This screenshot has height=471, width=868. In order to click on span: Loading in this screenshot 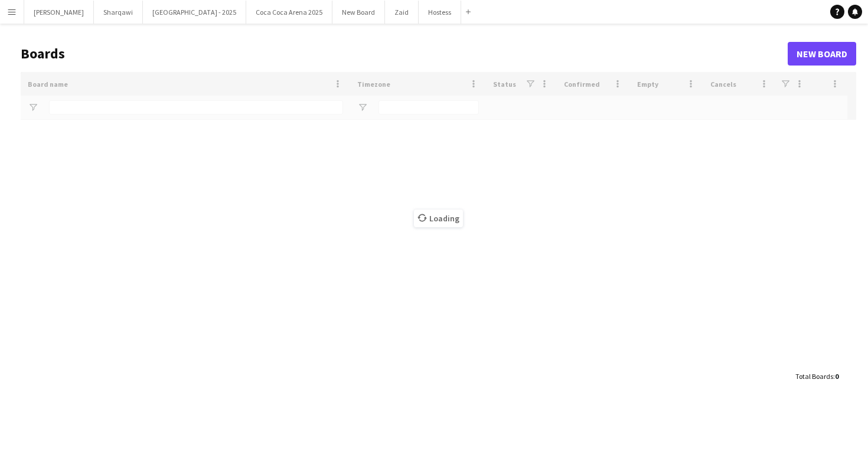, I will do `click(438, 218)`.